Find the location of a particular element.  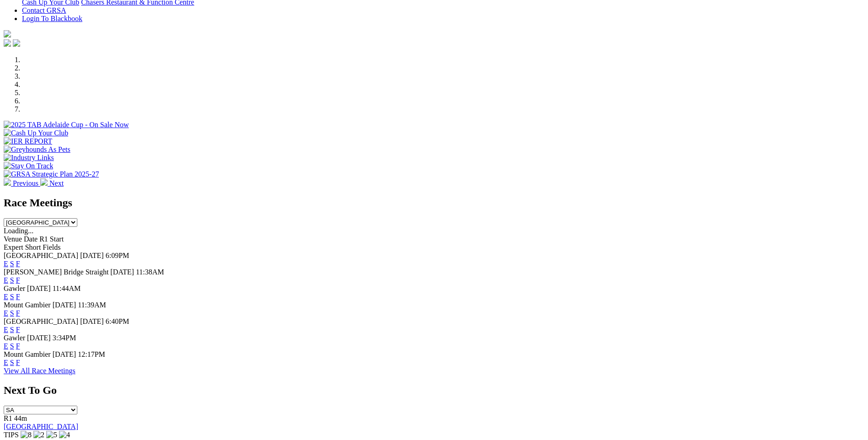

img: 5 is located at coordinates (52, 435).